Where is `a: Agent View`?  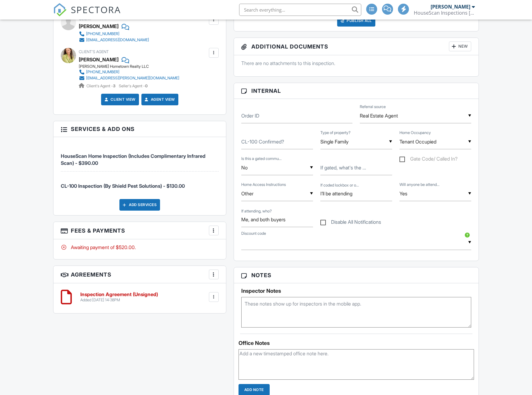 a: Agent View is located at coordinates (159, 99).